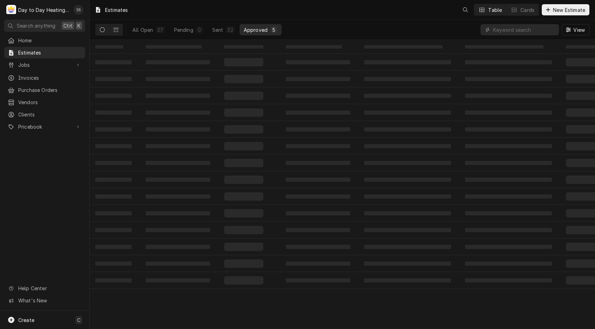 The height and width of the screenshot is (329, 595). What do you see at coordinates (142, 30) in the screenshot?
I see `div: All Open` at bounding box center [142, 30].